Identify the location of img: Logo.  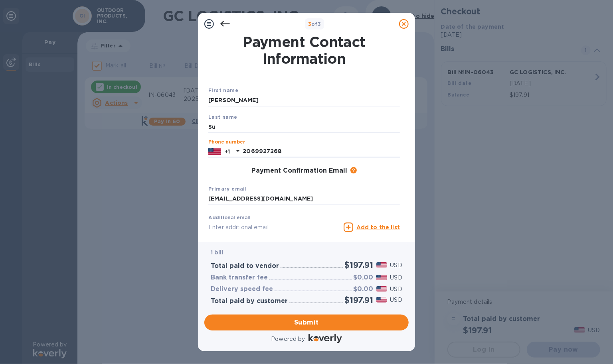
(325, 338).